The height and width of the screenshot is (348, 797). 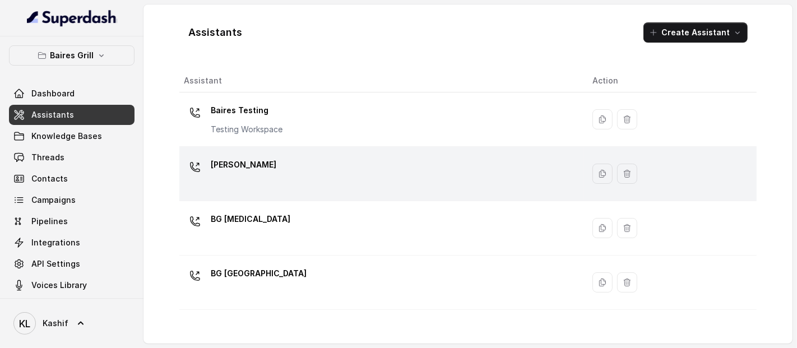 I want to click on a: Knowledge Bases, so click(x=72, y=136).